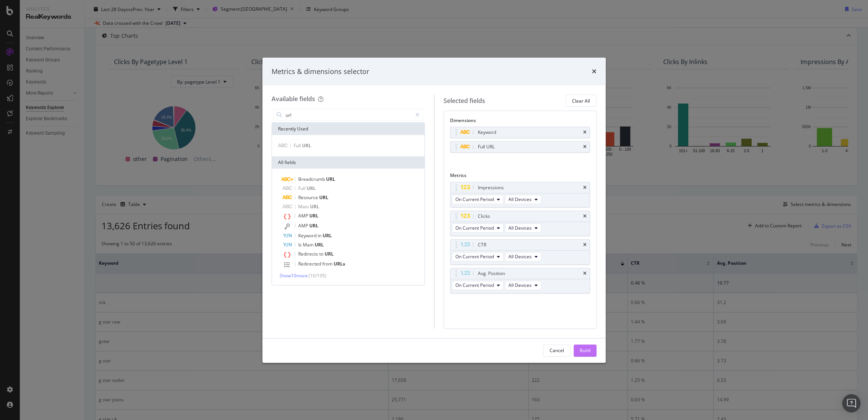  I want to click on div: Selected fields, so click(464, 101).